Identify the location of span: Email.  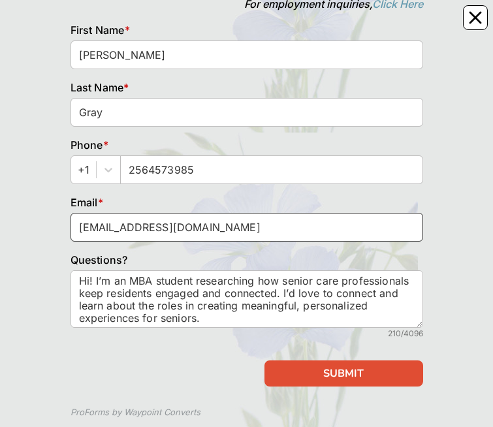
(84, 202).